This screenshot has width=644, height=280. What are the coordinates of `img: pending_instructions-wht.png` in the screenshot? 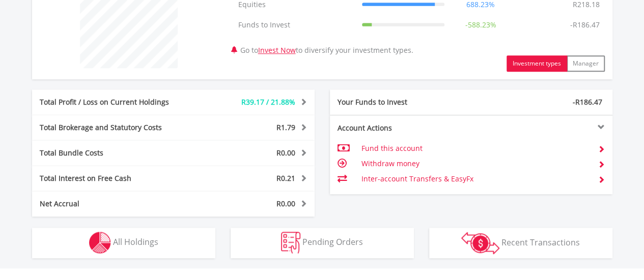 It's located at (291, 242).